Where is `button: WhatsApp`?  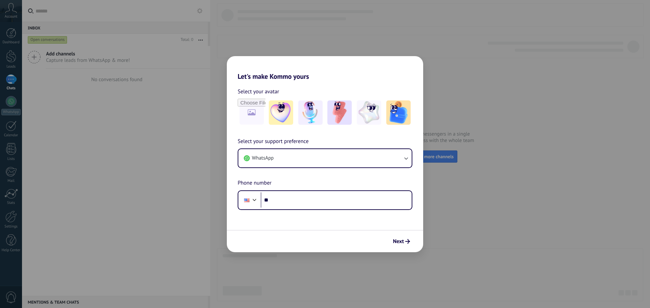
button: WhatsApp is located at coordinates (325, 158).